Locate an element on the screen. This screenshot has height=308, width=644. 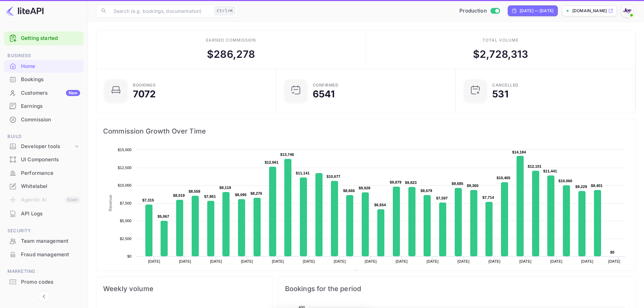
text: $5,067 is located at coordinates (163, 216).